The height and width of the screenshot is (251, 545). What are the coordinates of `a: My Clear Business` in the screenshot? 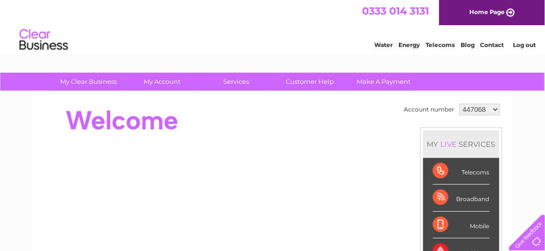 It's located at (88, 82).